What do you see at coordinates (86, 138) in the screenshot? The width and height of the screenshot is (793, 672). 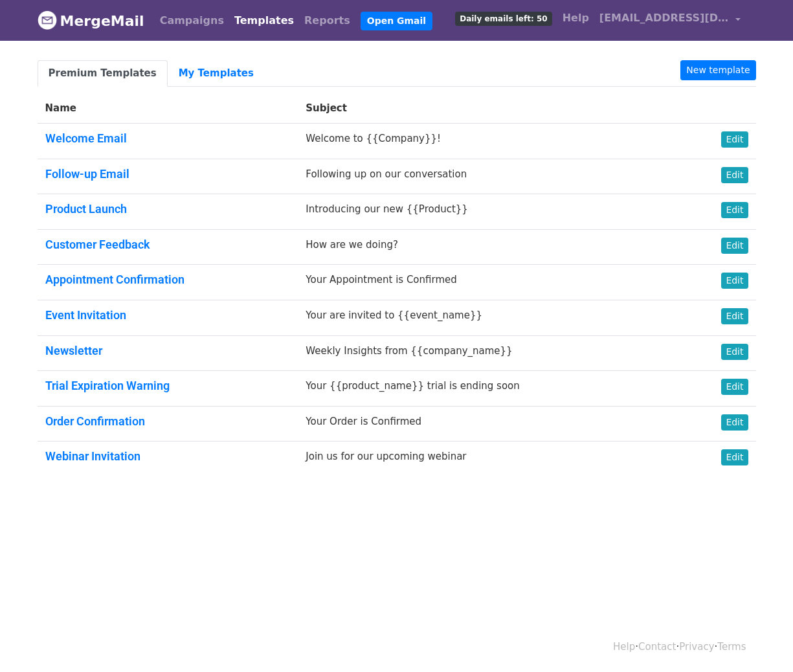 I see `a: Welcome Email` at bounding box center [86, 138].